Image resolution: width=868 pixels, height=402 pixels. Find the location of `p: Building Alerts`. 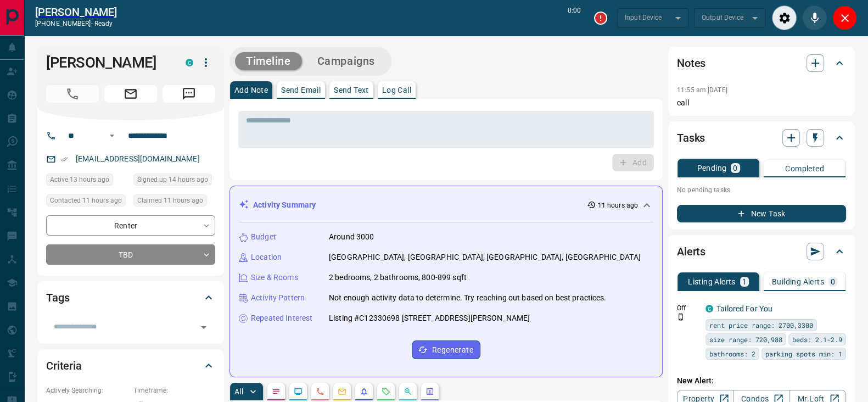

p: Building Alerts is located at coordinates (798, 282).